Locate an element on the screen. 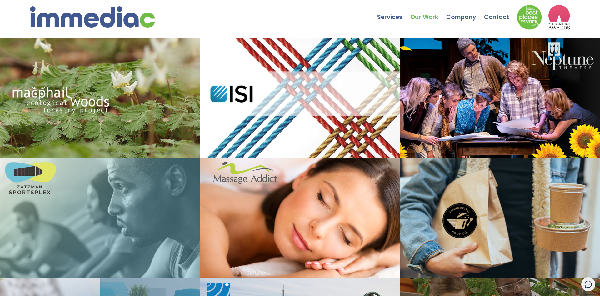 This screenshot has width=600, height=296. a: Company is located at coordinates (465, 12).